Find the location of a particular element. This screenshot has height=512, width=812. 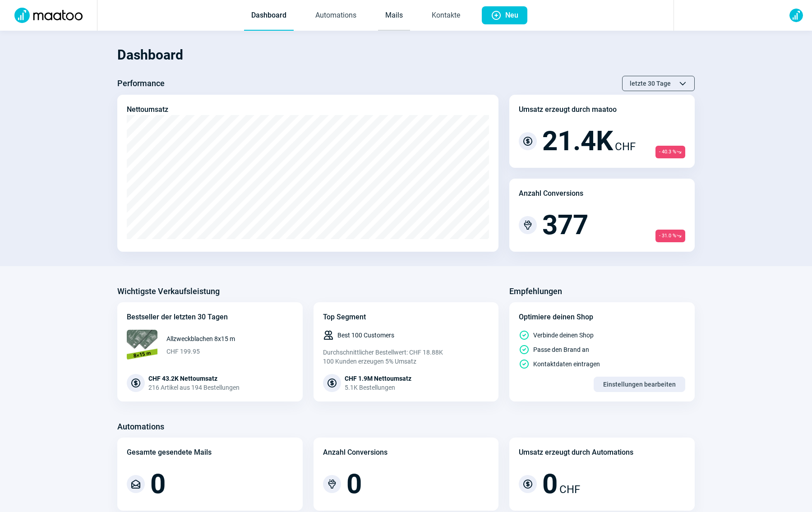

a: Mails is located at coordinates (394, 15).